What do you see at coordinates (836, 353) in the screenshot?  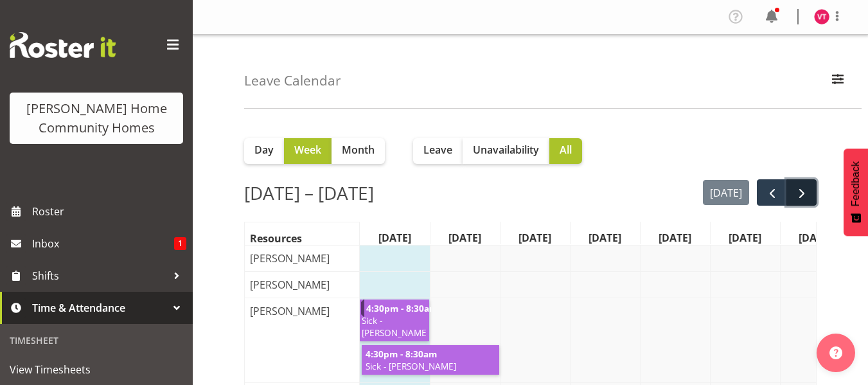 I see `img: help-xxl-2.png` at bounding box center [836, 353].